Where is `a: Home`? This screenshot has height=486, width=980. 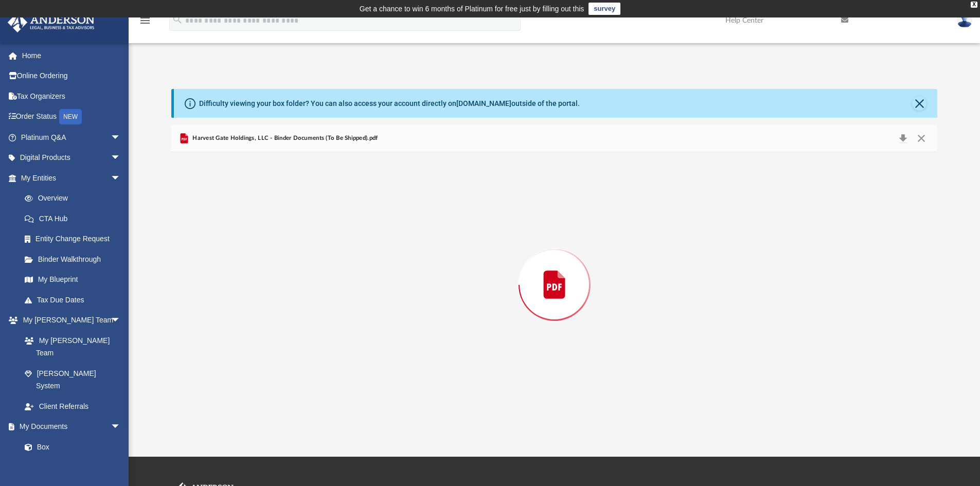 a: Home is located at coordinates (72, 56).